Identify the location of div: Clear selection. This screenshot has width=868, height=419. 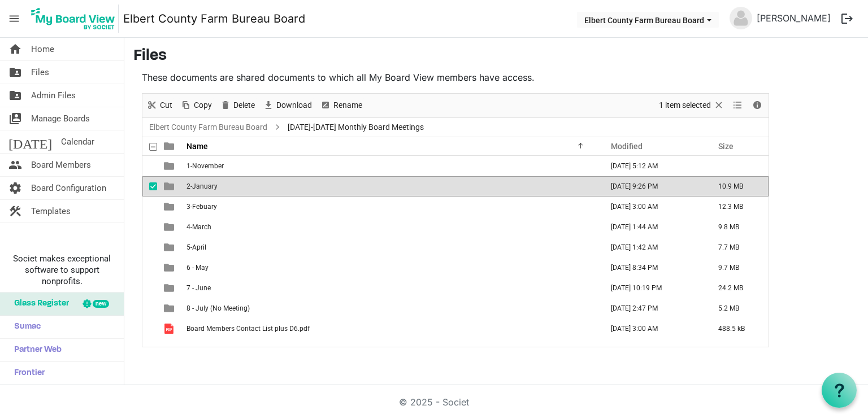
(691, 105).